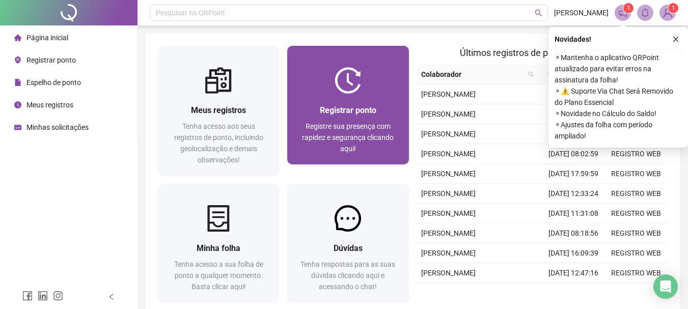 The height and width of the screenshot is (309, 688). Describe the element at coordinates (348, 137) in the screenshot. I see `span: Registre sua presença com rapidez e segurança clicando aqui!` at that location.